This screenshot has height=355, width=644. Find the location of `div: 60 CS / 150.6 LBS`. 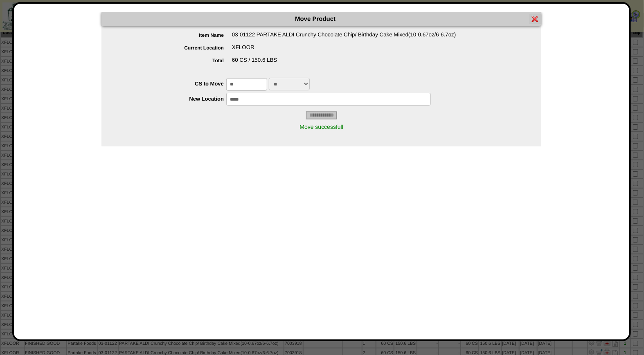

div: 60 CS / 150.6 LBS is located at coordinates (329, 63).